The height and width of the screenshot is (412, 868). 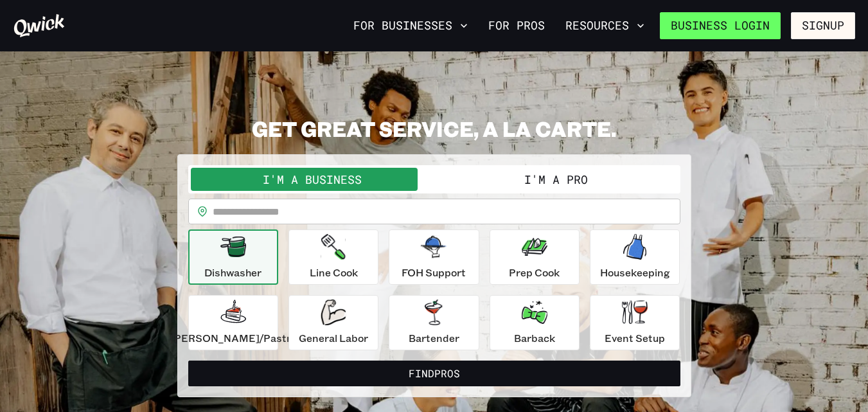 I want to click on button: Housekeeping, so click(x=635, y=257).